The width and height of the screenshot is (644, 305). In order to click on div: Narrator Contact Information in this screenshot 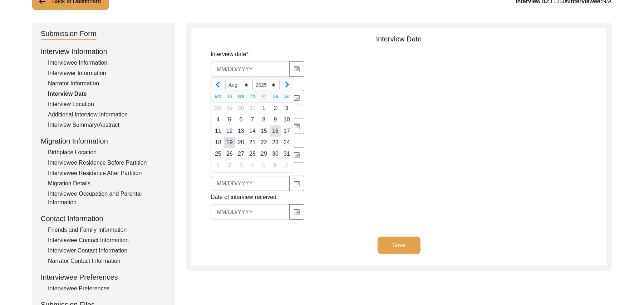, I will do `click(108, 261)`.